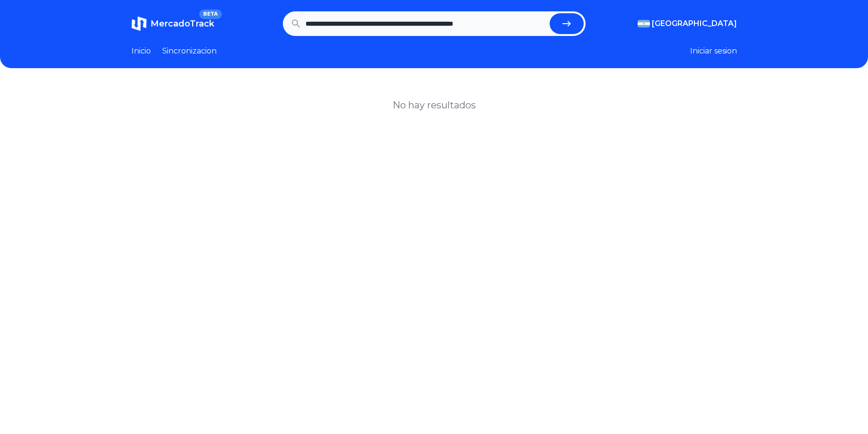  Describe the element at coordinates (182, 23) in the screenshot. I see `span: MercadoTrack` at that location.